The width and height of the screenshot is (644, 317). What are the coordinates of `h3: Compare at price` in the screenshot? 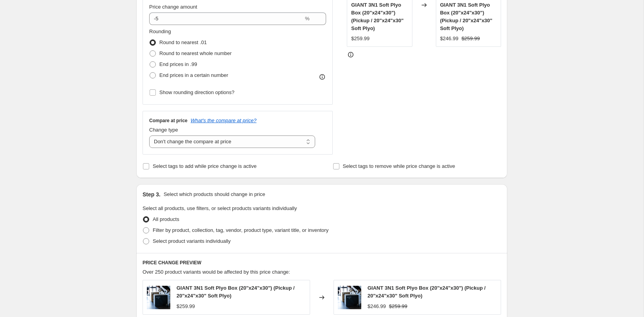 It's located at (168, 121).